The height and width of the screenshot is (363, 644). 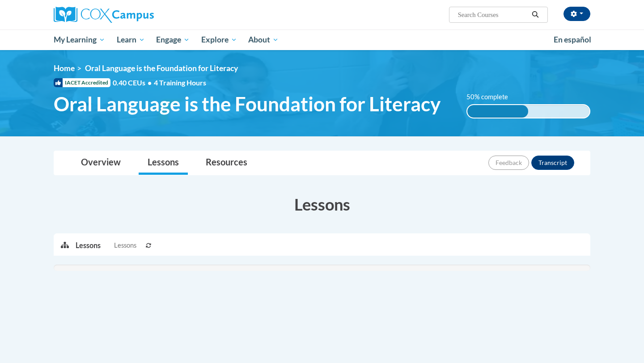 What do you see at coordinates (173, 40) in the screenshot?
I see `span: Engage` at bounding box center [173, 40].